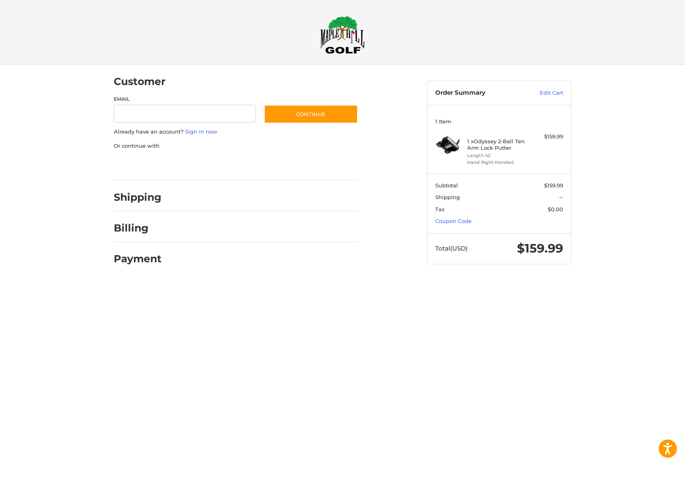  I want to click on span: Subtotal, so click(447, 186).